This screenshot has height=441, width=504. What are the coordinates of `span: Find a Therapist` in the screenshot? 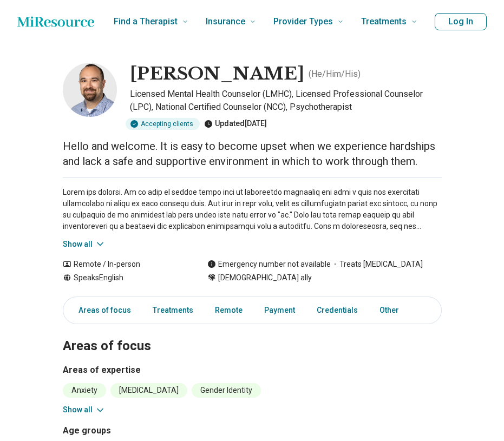 It's located at (145, 21).